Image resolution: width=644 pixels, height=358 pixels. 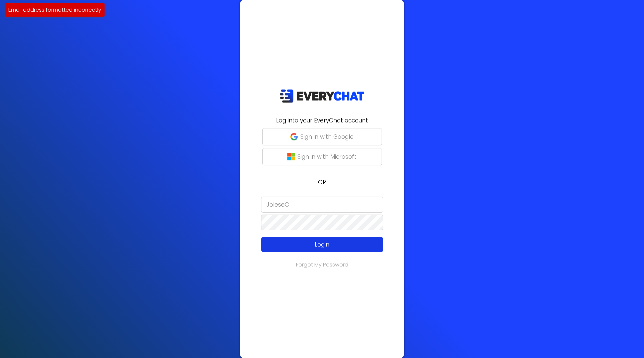 I want to click on img: google-g.png, so click(x=294, y=137).